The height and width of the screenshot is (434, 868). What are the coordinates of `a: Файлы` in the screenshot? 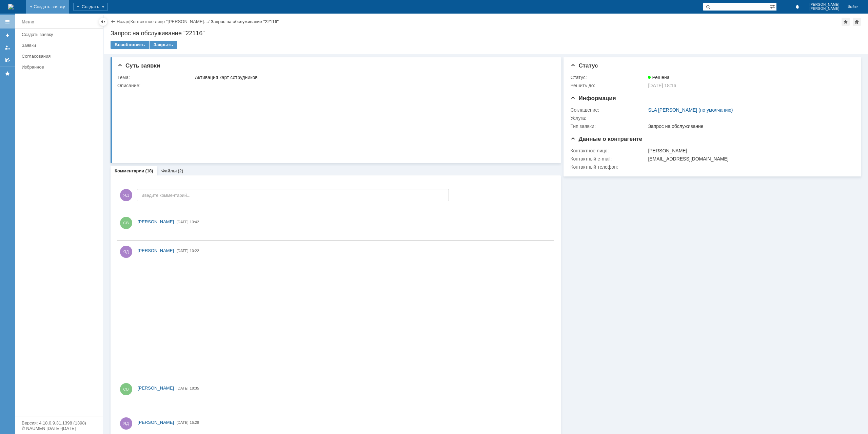 It's located at (169, 171).